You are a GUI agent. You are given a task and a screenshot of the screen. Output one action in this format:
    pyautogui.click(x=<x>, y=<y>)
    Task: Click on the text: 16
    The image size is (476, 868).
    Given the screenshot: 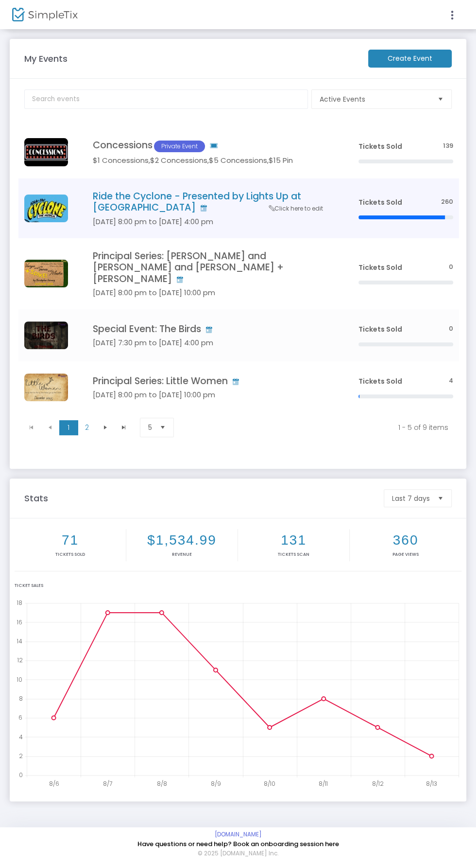 What is the action you would take?
    pyautogui.click(x=19, y=622)
    